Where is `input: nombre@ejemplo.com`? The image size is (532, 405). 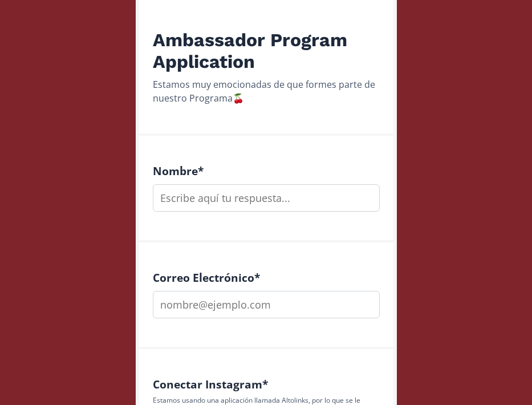 input: nombre@ejemplo.com is located at coordinates (266, 304).